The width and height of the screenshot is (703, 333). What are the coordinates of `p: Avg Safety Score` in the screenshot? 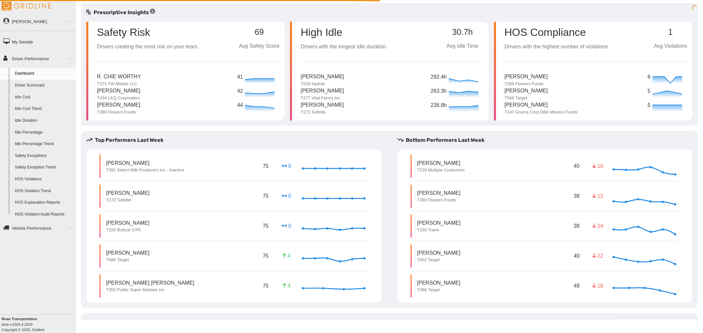 It's located at (259, 46).